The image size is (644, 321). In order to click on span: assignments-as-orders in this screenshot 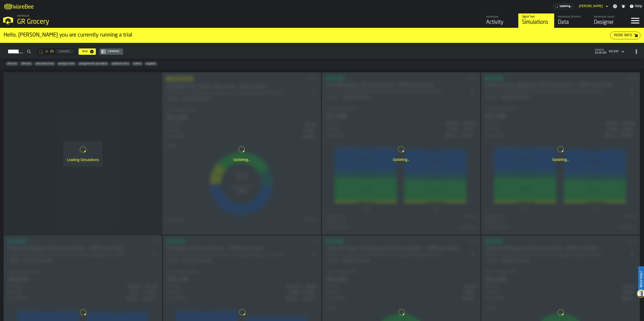, I will do `click(93, 64)`.